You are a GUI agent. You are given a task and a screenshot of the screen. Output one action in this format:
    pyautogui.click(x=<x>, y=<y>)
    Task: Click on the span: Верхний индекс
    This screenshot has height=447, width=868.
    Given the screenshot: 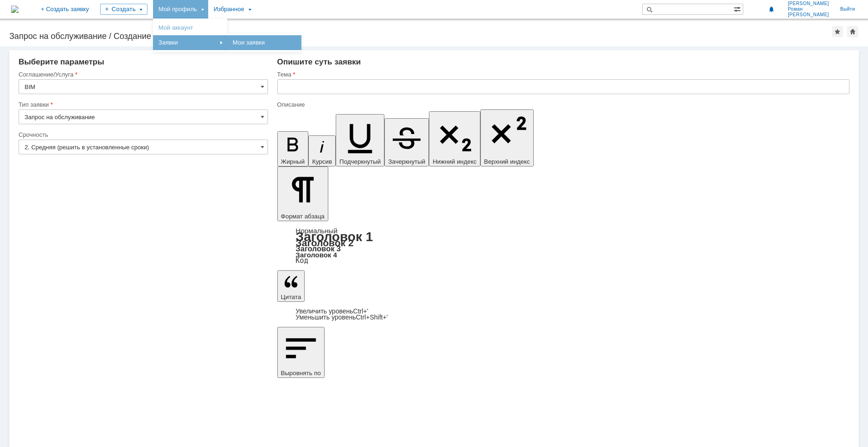 What is the action you would take?
    pyautogui.click(x=507, y=161)
    